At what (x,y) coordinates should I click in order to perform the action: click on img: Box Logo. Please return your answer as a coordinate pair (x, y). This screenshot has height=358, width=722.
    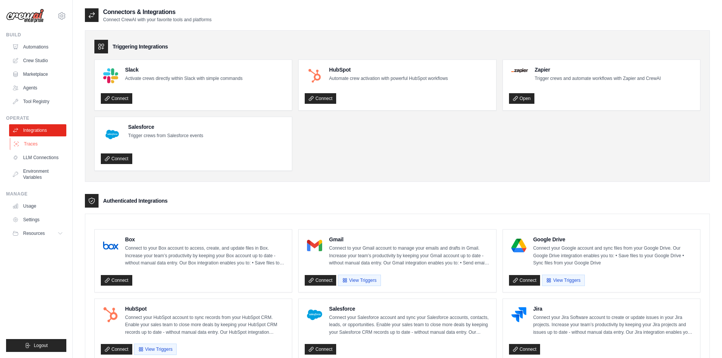
    Looking at the image, I should click on (111, 246).